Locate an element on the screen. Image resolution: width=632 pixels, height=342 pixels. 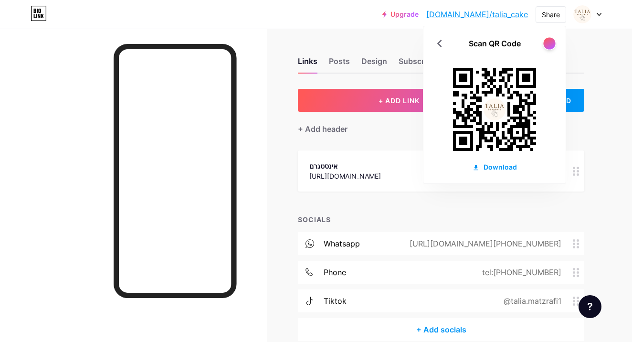
div: whatsapp is located at coordinates (342, 243).